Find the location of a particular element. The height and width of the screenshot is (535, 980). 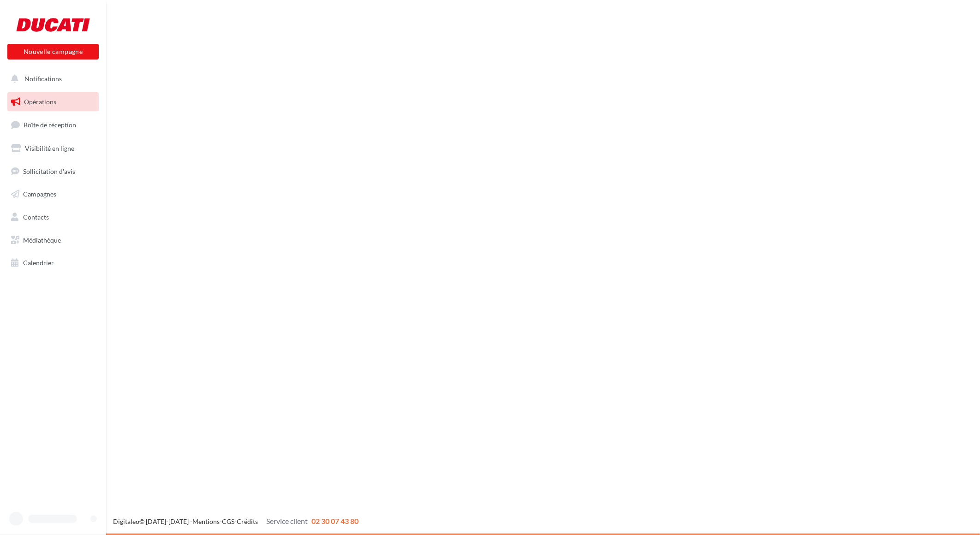

a: Boîte de réception is located at coordinates (53, 125).